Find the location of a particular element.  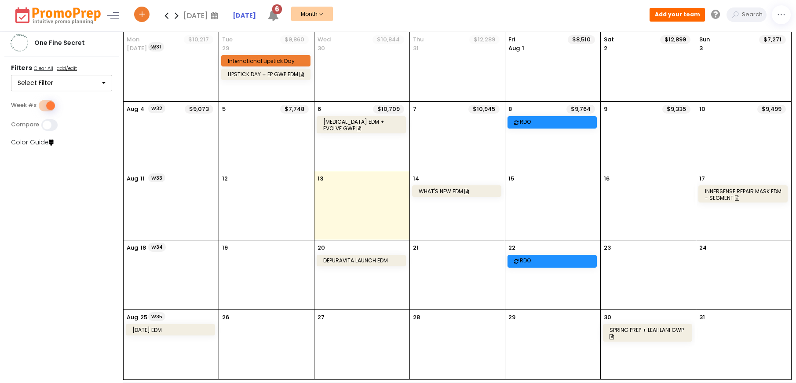

p: 25 is located at coordinates (144, 317).